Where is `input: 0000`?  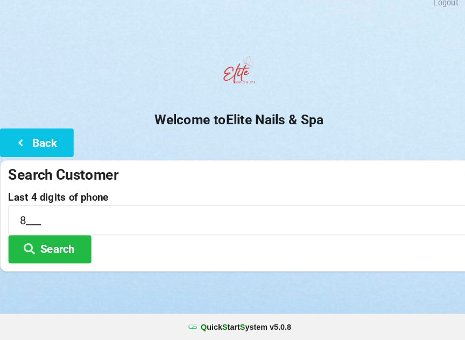 input: 0000 is located at coordinates (232, 223).